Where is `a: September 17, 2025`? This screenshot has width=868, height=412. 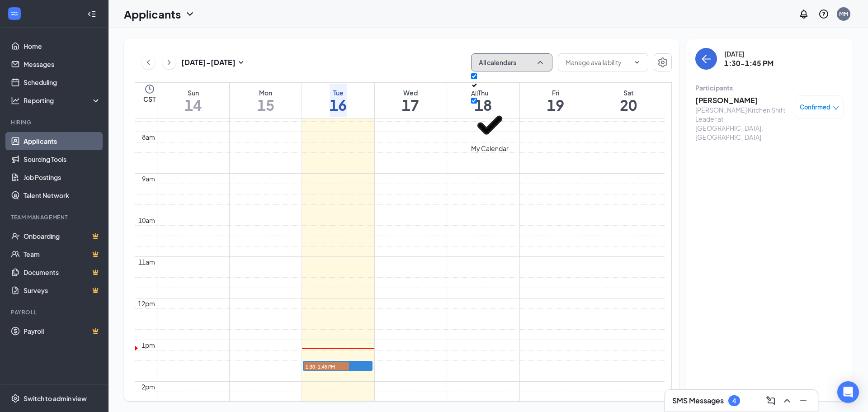
a: September 17, 2025 is located at coordinates (410, 101).